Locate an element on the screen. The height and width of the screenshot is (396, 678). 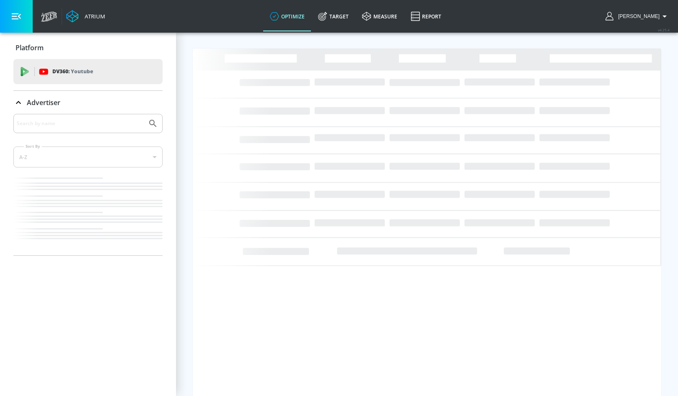
a: optimize is located at coordinates (287, 16).